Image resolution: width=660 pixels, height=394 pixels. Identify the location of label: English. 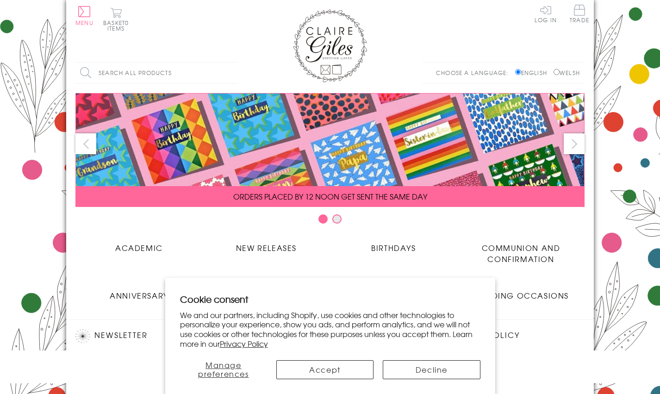
(534, 73).